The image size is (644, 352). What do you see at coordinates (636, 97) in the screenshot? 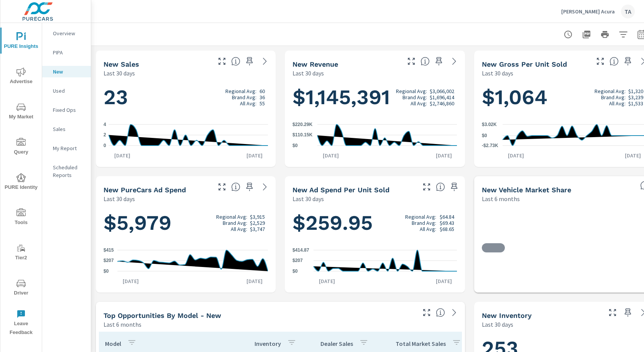
I see `p: $3,239` at bounding box center [636, 97].